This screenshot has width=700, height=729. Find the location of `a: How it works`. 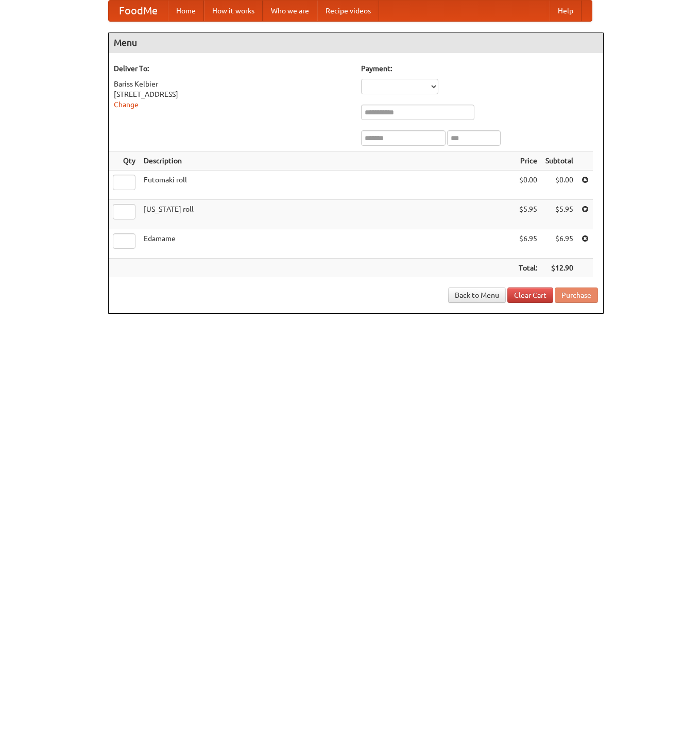

a: How it works is located at coordinates (233, 11).